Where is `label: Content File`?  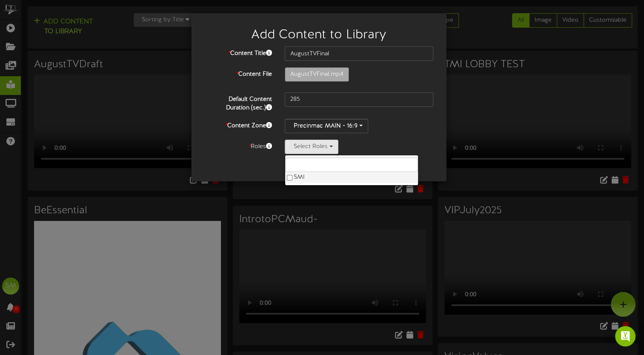 label: Content File is located at coordinates (238, 73).